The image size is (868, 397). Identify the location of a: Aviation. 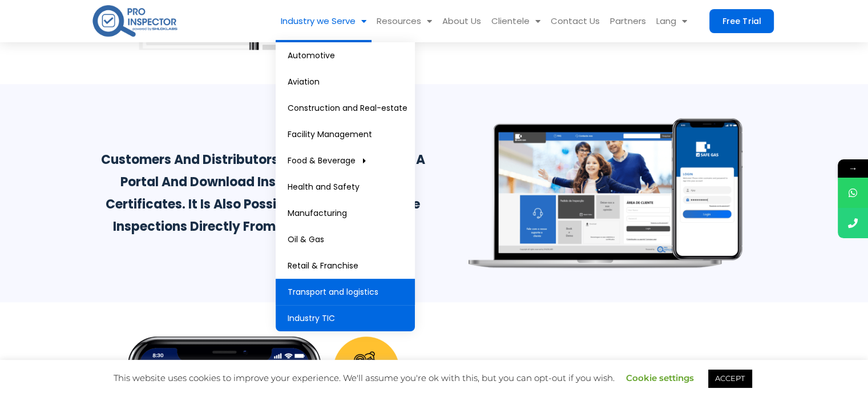
(345, 82).